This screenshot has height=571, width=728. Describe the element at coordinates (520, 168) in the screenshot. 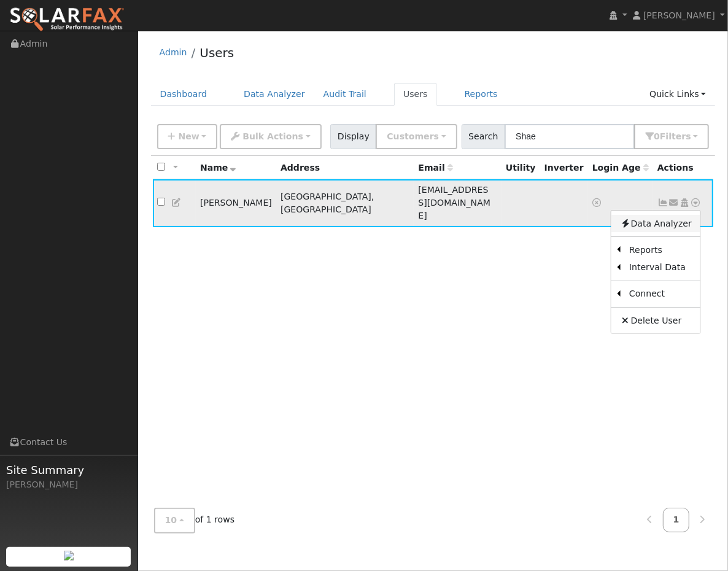

I see `div: Utility` at that location.